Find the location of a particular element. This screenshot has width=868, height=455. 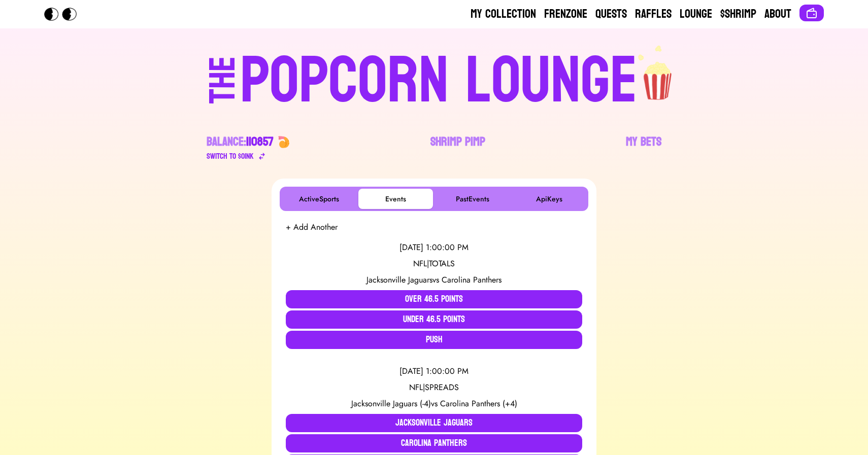

button: Under 46.5 Points is located at coordinates (434, 319).